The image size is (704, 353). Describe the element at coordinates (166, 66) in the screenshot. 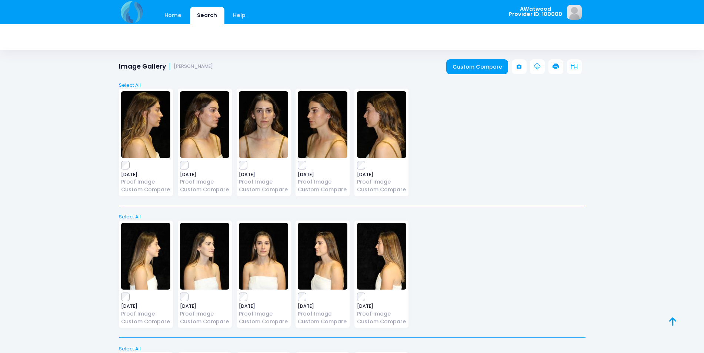

I see `h1: Image Gallery` at that location.